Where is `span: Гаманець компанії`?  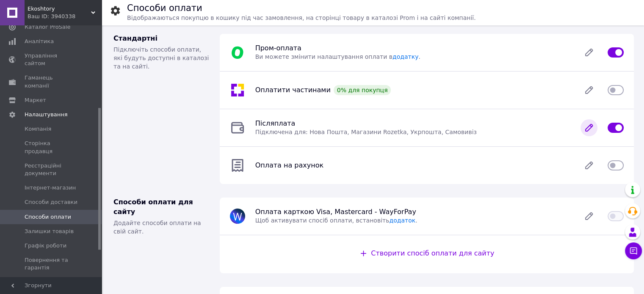
span: Гаманець компанії is located at coordinates (52, 82).